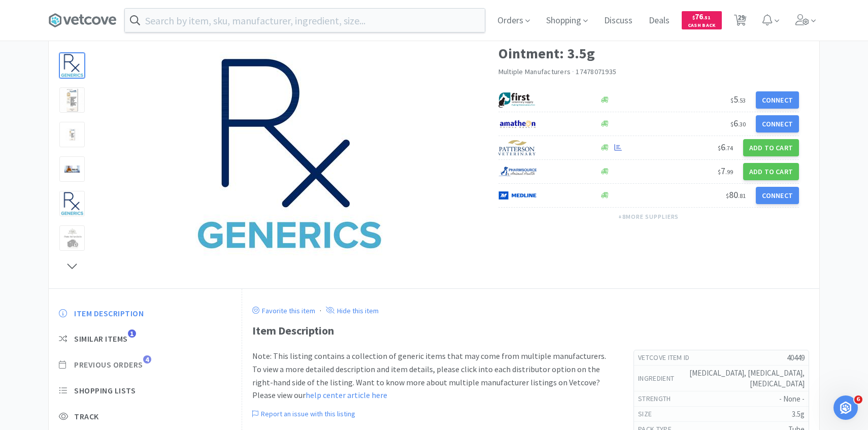 The width and height of the screenshot is (868, 430). What do you see at coordinates (347, 395) in the screenshot?
I see `a: help center article here` at bounding box center [347, 395].